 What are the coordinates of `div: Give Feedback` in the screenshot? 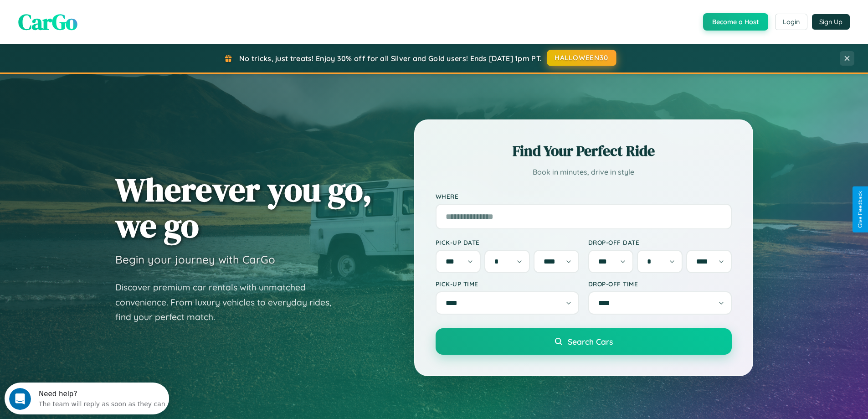 It's located at (860, 210).